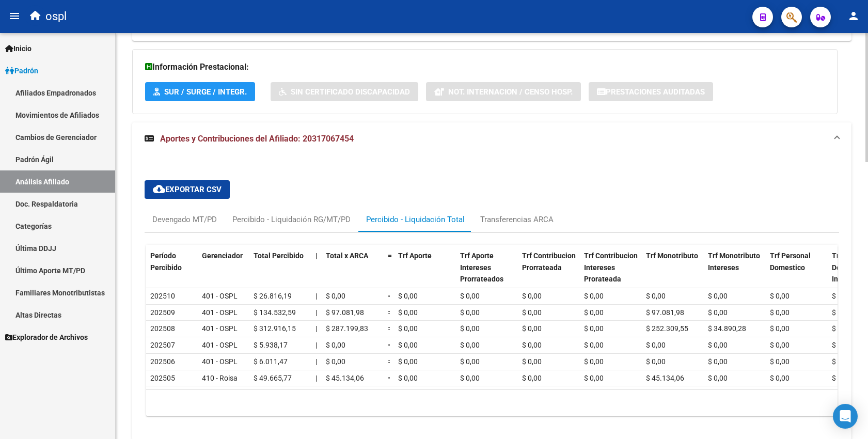  What do you see at coordinates (845, 417) in the screenshot?
I see `div: Open Intercom Messenger` at bounding box center [845, 417].